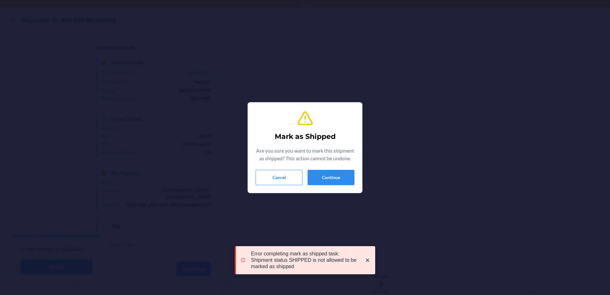 Image resolution: width=610 pixels, height=295 pixels. What do you see at coordinates (305, 154) in the screenshot?
I see `p: Are you sure you want to mark this shipment as shipped? This action cannot be undone.` at bounding box center [305, 154].